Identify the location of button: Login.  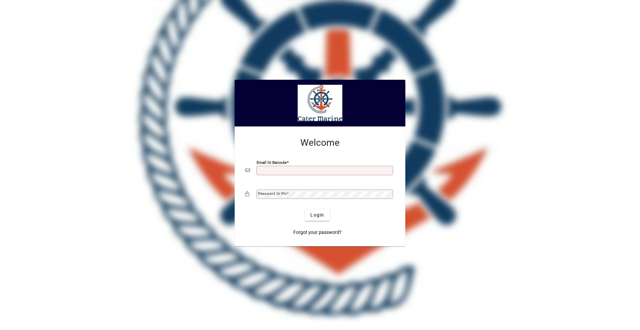
(317, 215).